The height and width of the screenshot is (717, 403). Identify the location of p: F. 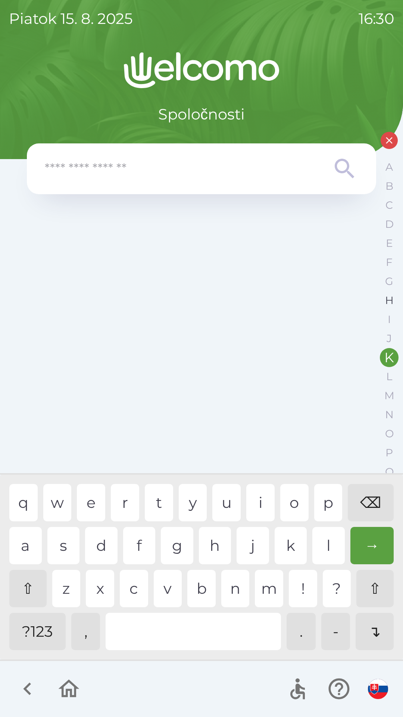
(389, 262).